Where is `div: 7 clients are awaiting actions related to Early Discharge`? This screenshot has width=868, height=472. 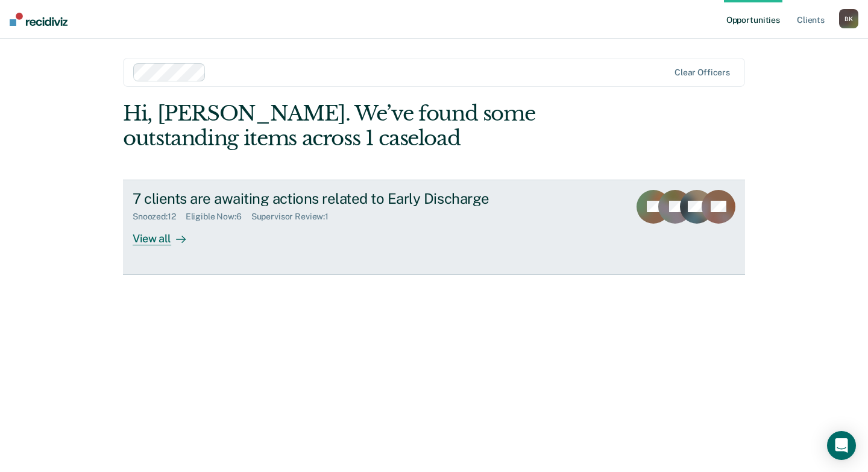
div: 7 clients are awaiting actions related to Early Discharge is located at coordinates (344, 199).